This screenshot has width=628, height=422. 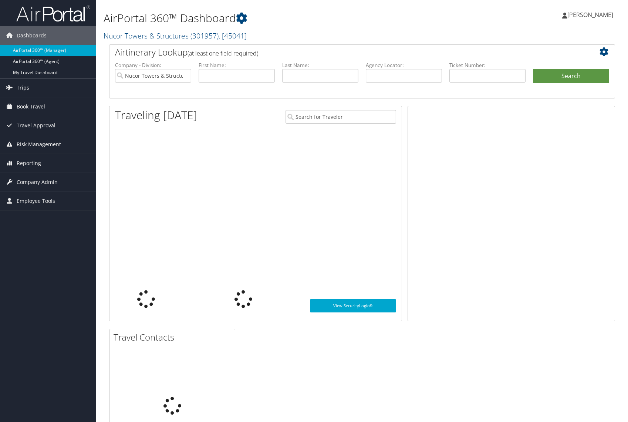 What do you see at coordinates (23, 88) in the screenshot?
I see `span: Trips` at bounding box center [23, 88].